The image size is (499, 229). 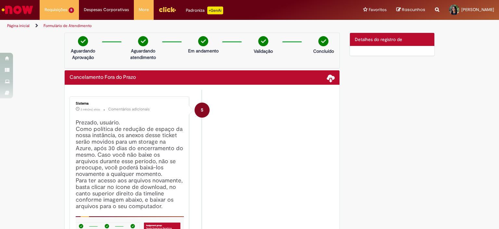 I want to click on img: click_logo_yellow_360x200.png, so click(x=167, y=9).